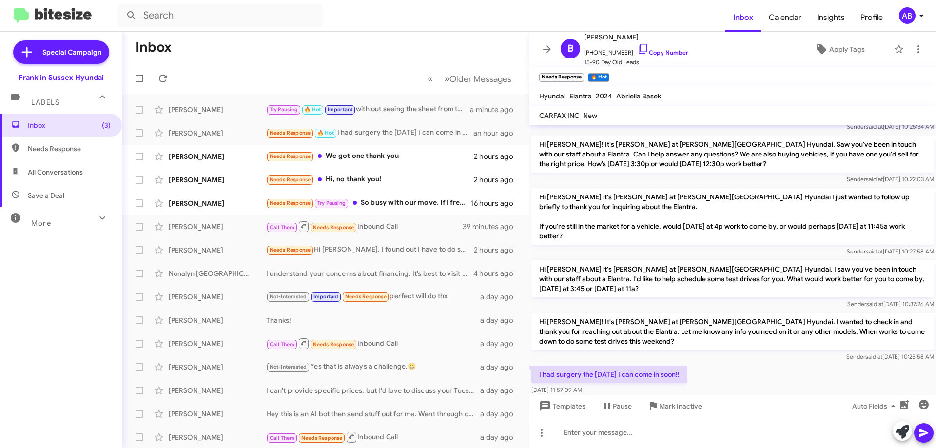  What do you see at coordinates (552, 96) in the screenshot?
I see `span: Hyundai` at bounding box center [552, 96].